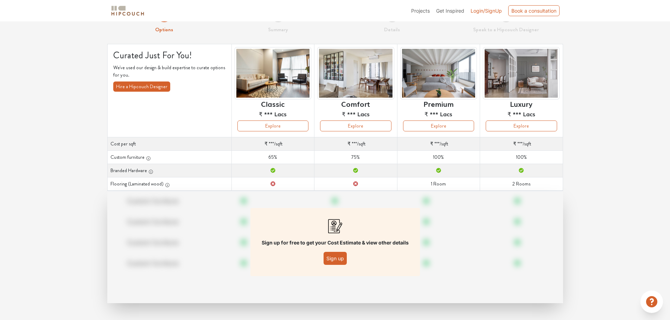 The height and width of the screenshot is (320, 670). What do you see at coordinates (164, 30) in the screenshot?
I see `strong: Options` at bounding box center [164, 30].